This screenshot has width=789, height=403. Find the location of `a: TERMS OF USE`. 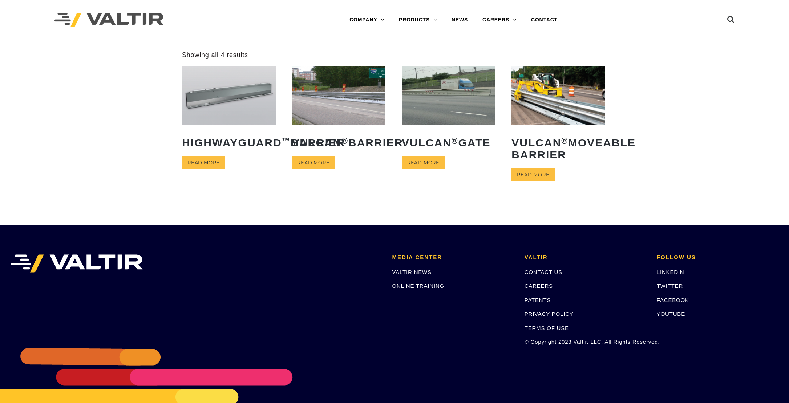

a: TERMS OF USE is located at coordinates (547, 328).